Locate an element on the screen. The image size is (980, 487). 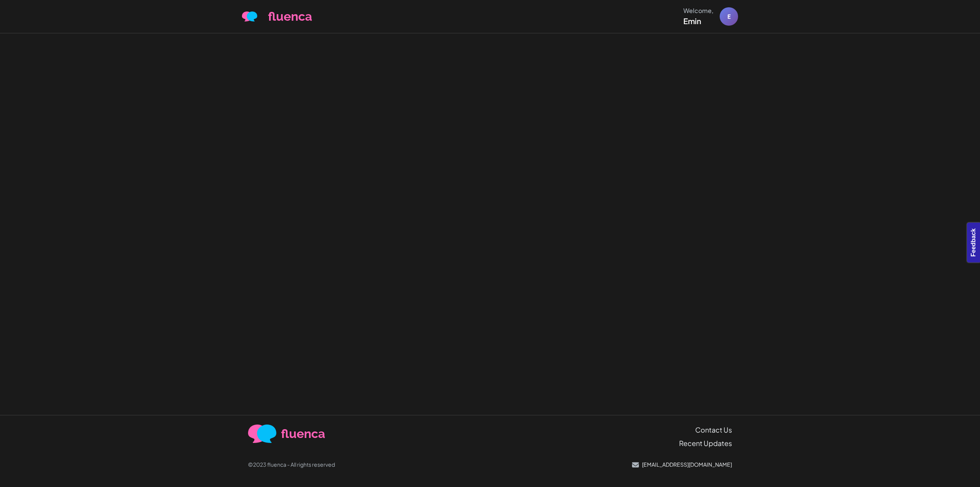
a: Recent Updates is located at coordinates (706, 443).